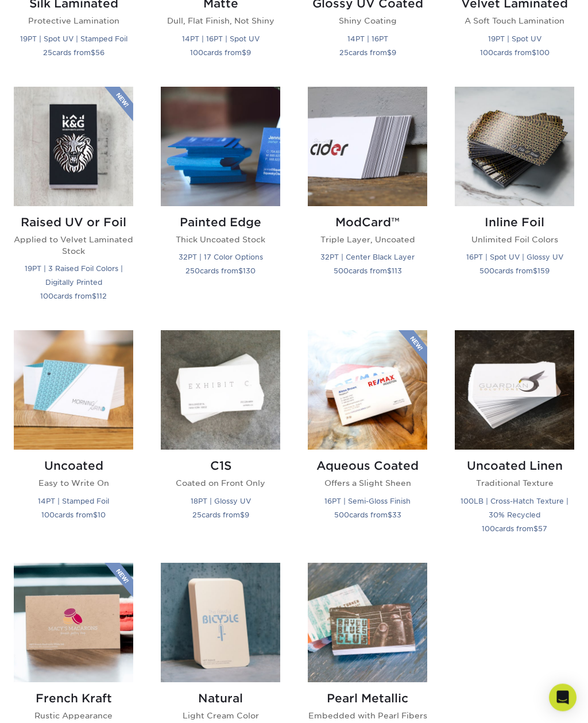  I want to click on p: Dull, Flat Finish, Not Shiny, so click(220, 22).